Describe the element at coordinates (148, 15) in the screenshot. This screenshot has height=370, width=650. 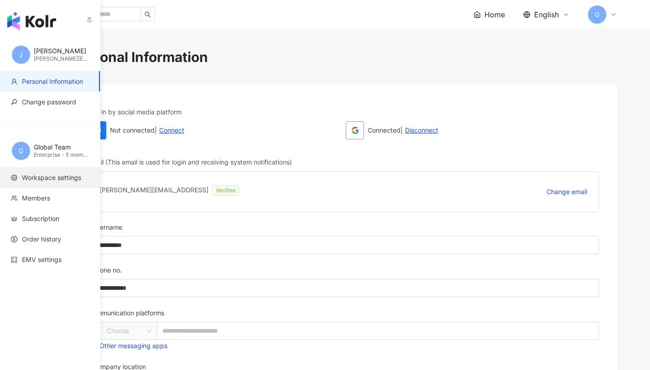
I see `span: search` at that location.